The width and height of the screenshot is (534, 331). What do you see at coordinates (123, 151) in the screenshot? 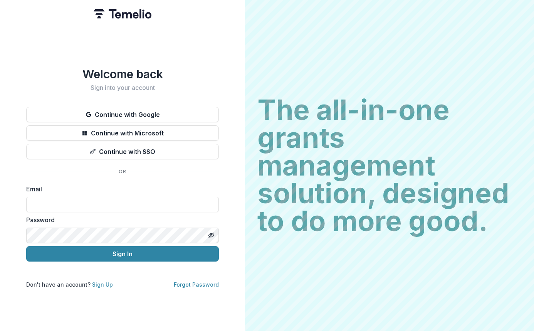
I see `button: Continue with SSO` at bounding box center [123, 151].